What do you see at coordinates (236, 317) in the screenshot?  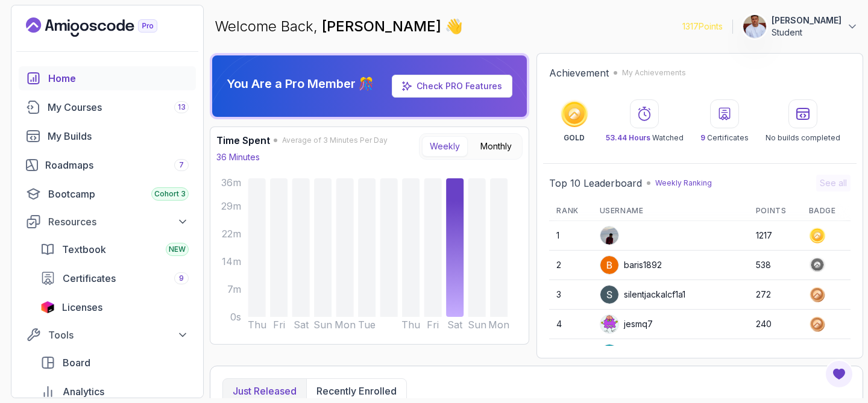 I see `tspan: 0s` at bounding box center [236, 317].